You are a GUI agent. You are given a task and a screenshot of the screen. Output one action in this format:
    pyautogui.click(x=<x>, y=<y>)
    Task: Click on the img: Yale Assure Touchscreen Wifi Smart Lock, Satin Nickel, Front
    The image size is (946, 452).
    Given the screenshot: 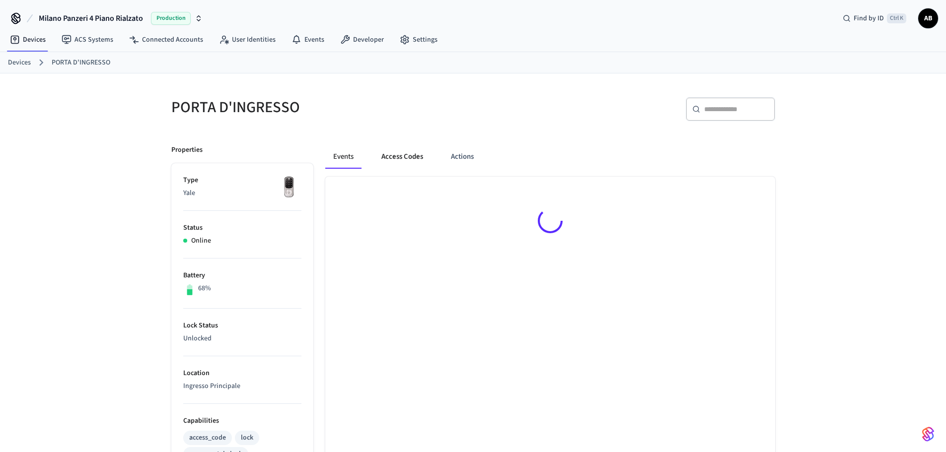 What is the action you would take?
    pyautogui.click(x=289, y=188)
    